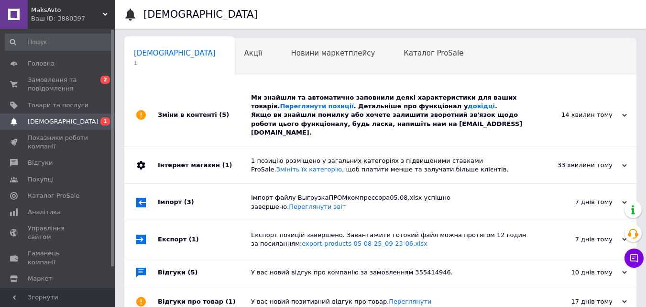 This screenshot has height=307, width=646. I want to click on a: Змініть їх категорію, so click(309, 169).